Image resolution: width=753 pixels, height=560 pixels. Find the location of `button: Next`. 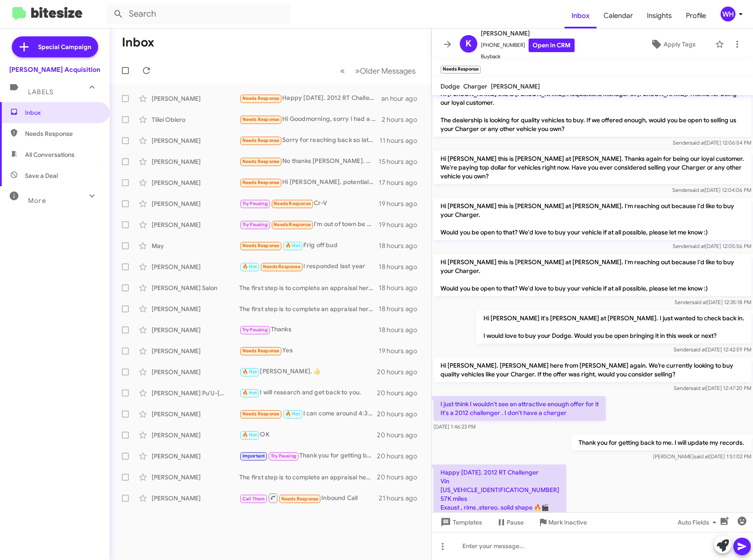

button: Next is located at coordinates (385, 70).